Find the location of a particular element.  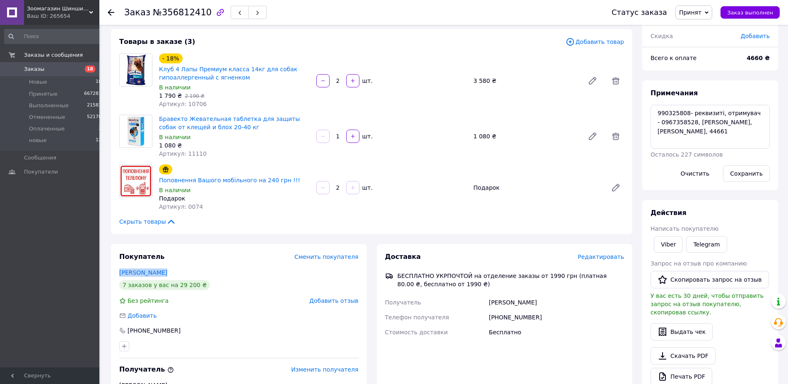

a: Бравекто Жевательная таблетка для защиты собак от клещей и блох 20-40 кг is located at coordinates (229, 123).